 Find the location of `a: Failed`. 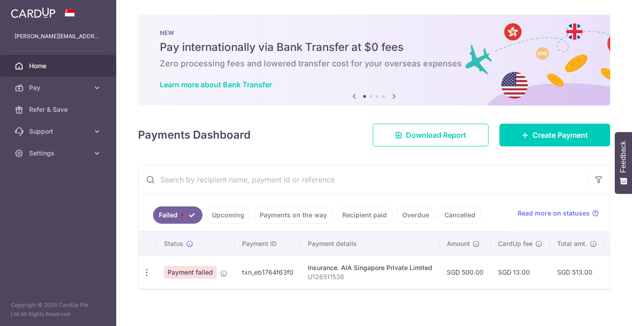

a: Failed is located at coordinates (178, 215).